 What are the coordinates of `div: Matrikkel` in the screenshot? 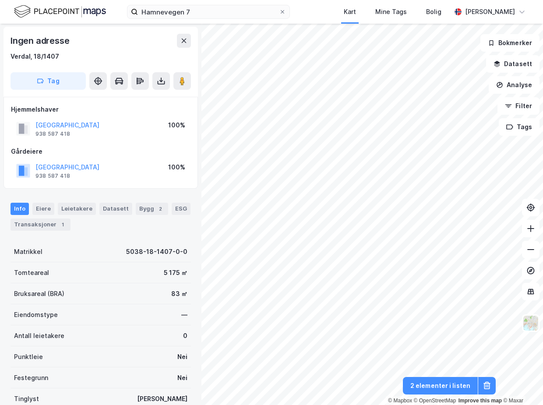 It's located at (28, 252).